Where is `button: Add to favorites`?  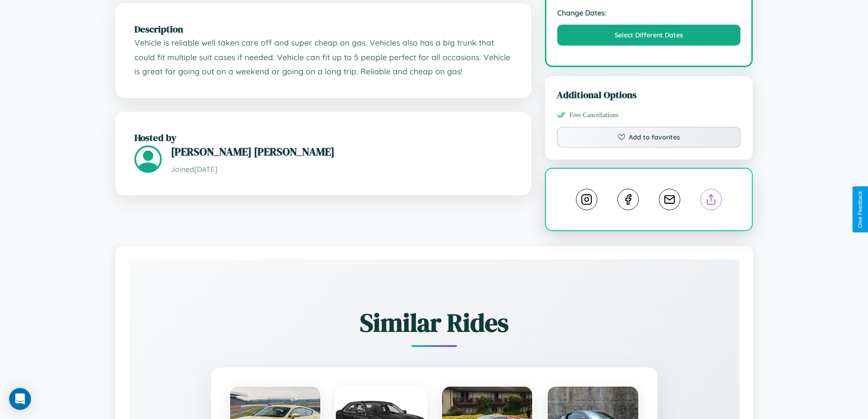 button: Add to favorites is located at coordinates (649, 137).